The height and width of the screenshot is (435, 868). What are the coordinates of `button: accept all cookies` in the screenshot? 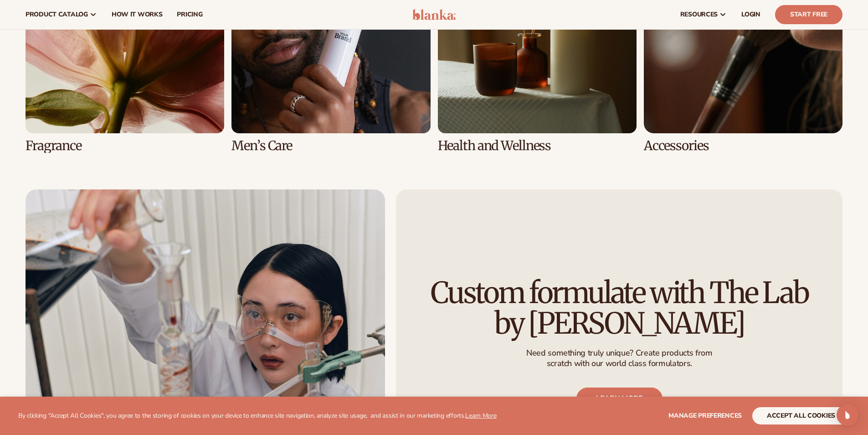 It's located at (801, 416).